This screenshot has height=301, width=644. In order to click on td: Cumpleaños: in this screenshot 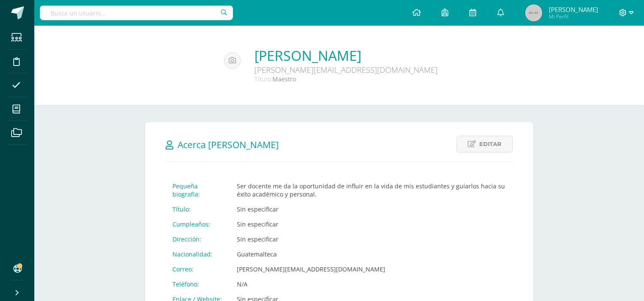, I will do `click(198, 224)`.